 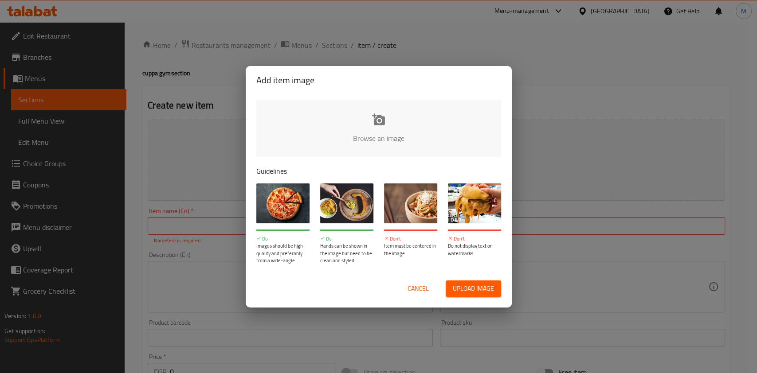 What do you see at coordinates (347, 254) in the screenshot?
I see `p: Hands can be shown in the image but need to be clean and styled` at bounding box center [347, 254].